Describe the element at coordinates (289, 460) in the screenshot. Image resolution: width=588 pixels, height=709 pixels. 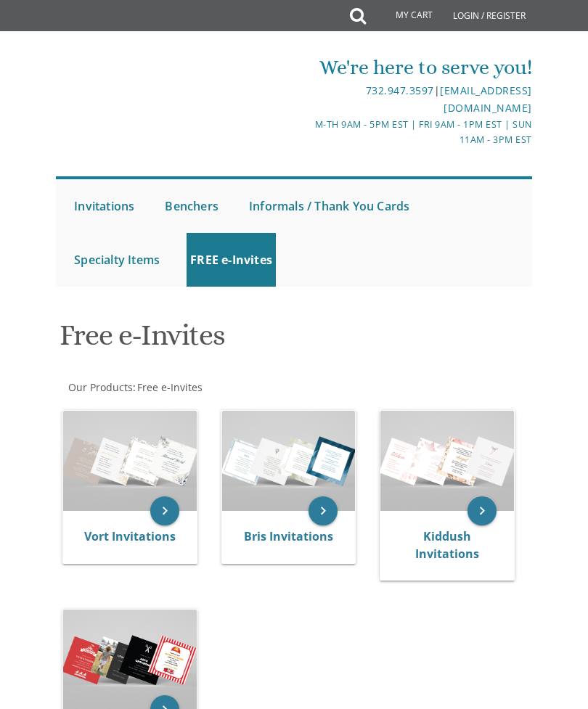
I see `img: Bris Invitations` at that location.